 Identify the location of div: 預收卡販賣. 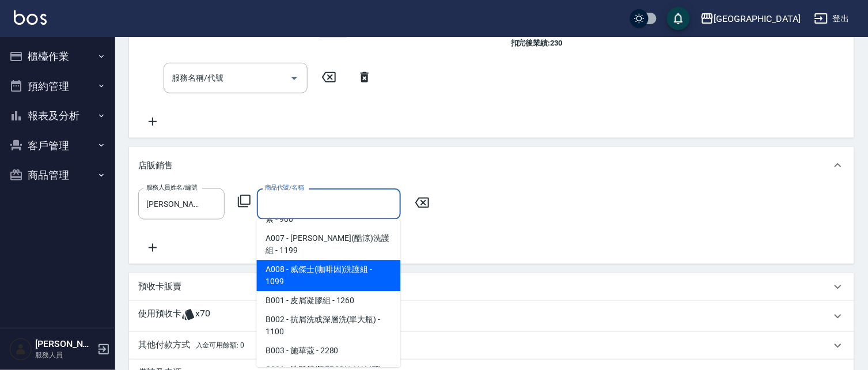
(491, 287).